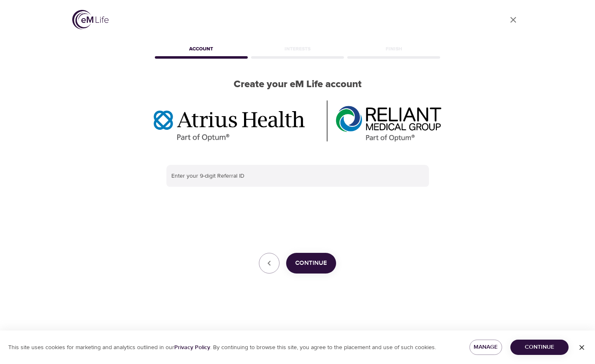 Image resolution: width=595 pixels, height=364 pixels. What do you see at coordinates (513, 20) in the screenshot?
I see `a: close` at bounding box center [513, 20].